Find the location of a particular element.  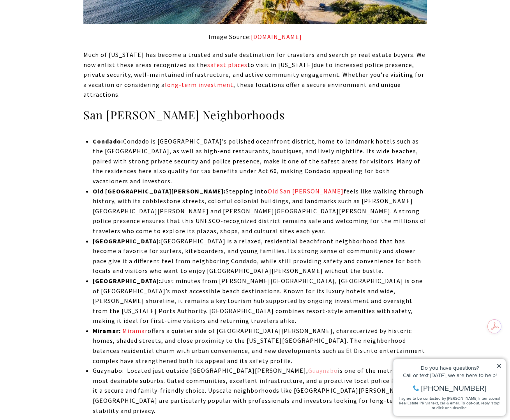

a: long-term investment - open in a new tab is located at coordinates (199, 85).